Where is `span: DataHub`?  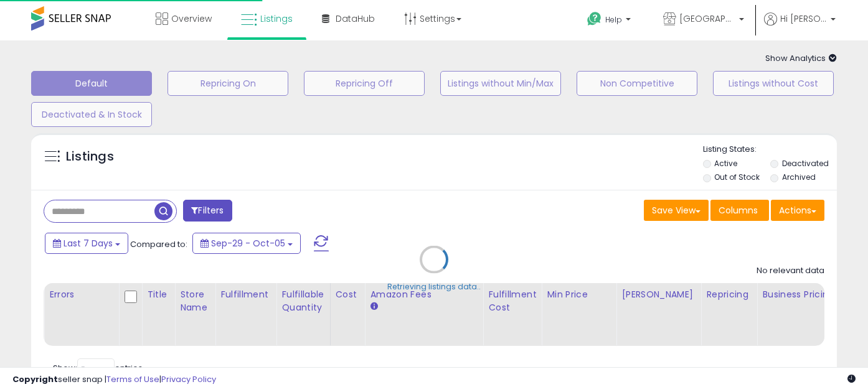
span: DataHub is located at coordinates (355, 19).